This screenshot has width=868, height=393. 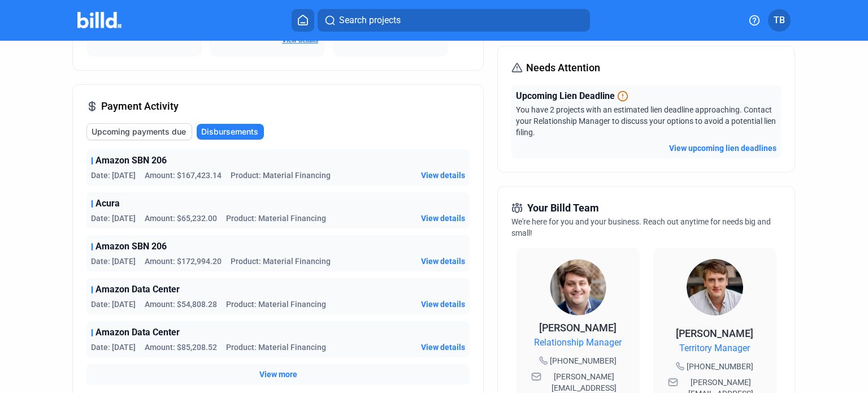 I want to click on span: Payment Activity, so click(x=139, y=106).